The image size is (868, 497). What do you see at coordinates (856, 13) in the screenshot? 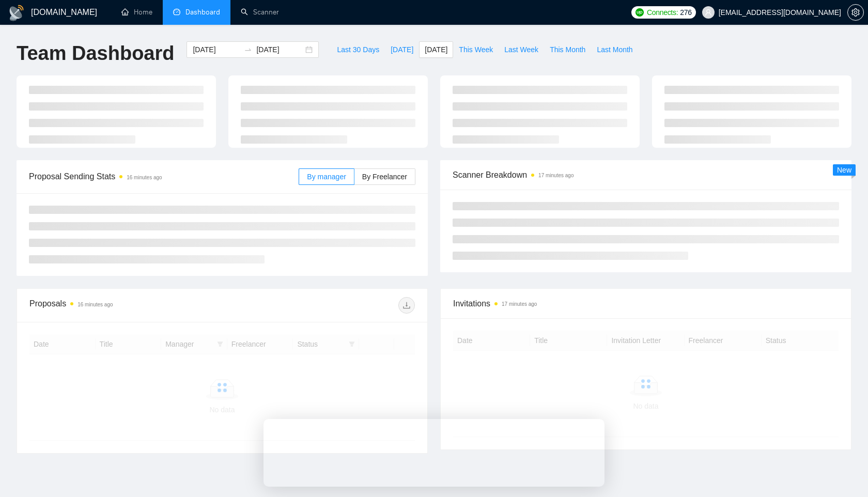
I see `a: setting` at bounding box center [856, 13].